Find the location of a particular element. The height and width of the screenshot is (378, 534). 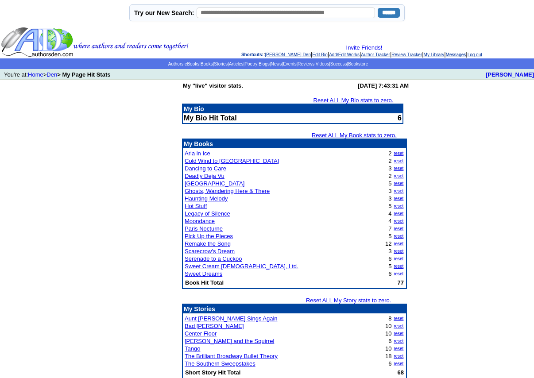

a: Success is located at coordinates (339, 64).